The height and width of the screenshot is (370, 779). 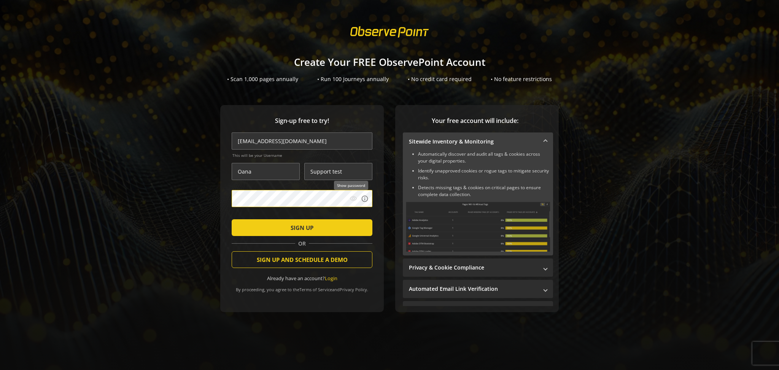 What do you see at coordinates (262, 79) in the screenshot?
I see `div: • Scan 1,000 pages annually` at bounding box center [262, 79].